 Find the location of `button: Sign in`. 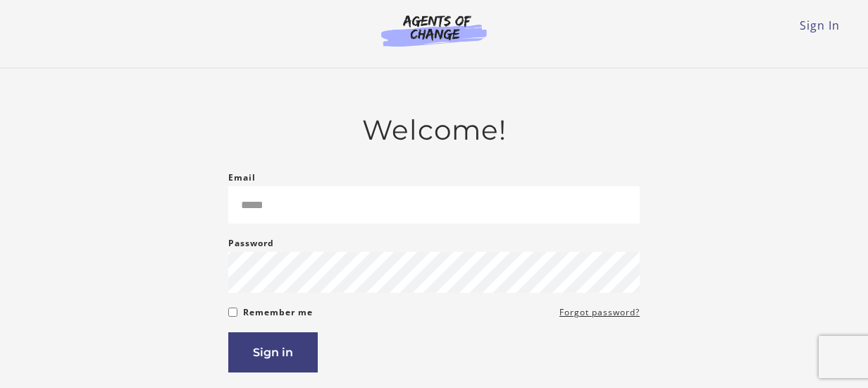

button: Sign in is located at coordinates (273, 352).